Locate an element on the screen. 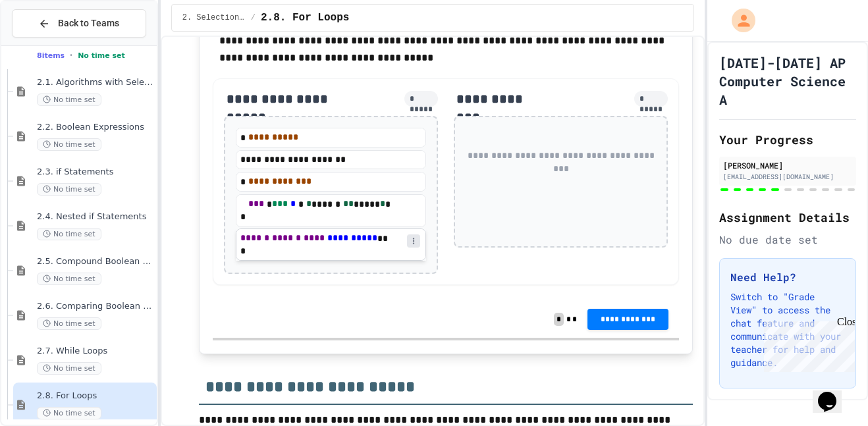  div: No due date set is located at coordinates (787, 239).